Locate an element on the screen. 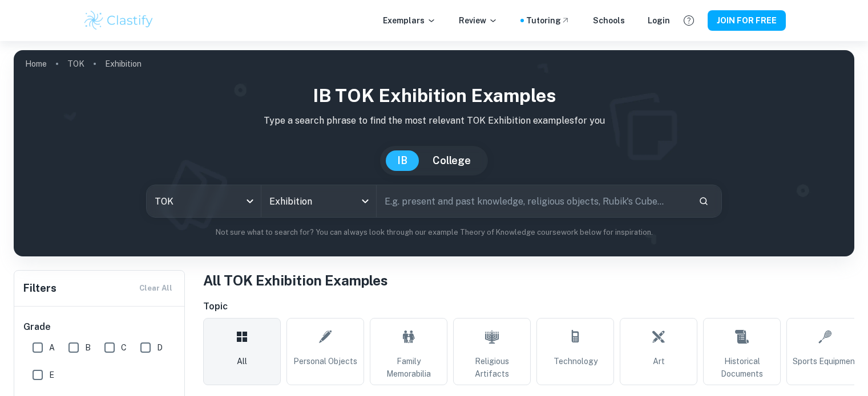  button: Help and Feedback is located at coordinates (689, 21).